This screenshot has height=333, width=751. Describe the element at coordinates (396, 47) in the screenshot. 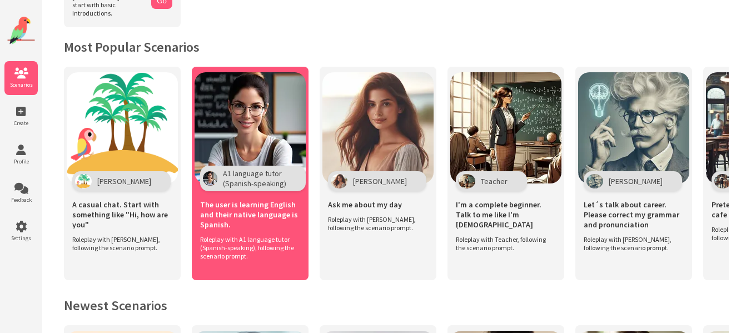

I see `h2: Most Popular Scenarios` at that location.